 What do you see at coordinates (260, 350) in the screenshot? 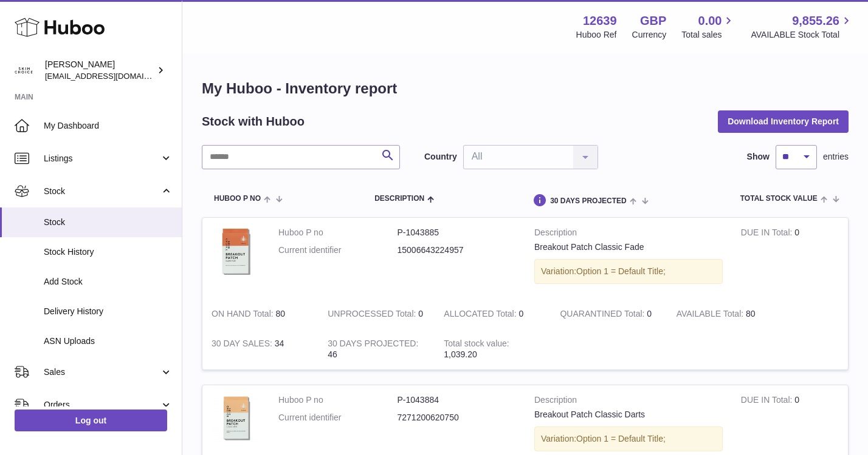
I see `td: 34` at bounding box center [260, 350].